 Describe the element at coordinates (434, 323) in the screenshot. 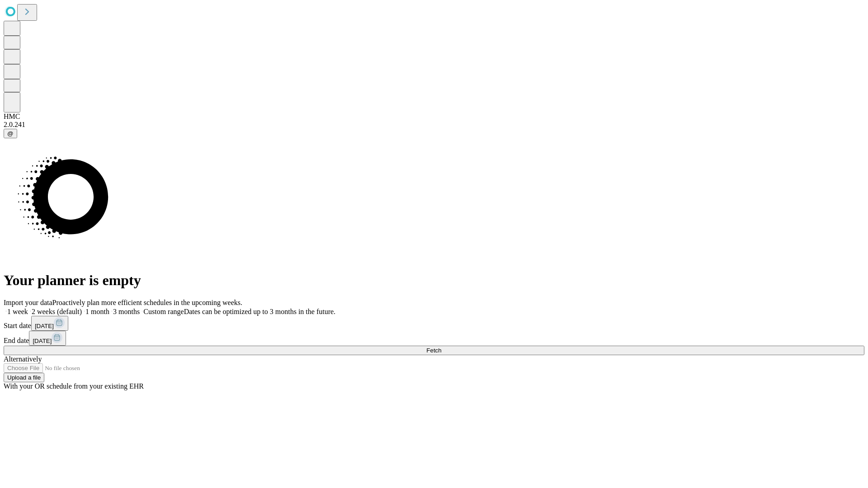

I see `div: Start date` at that location.